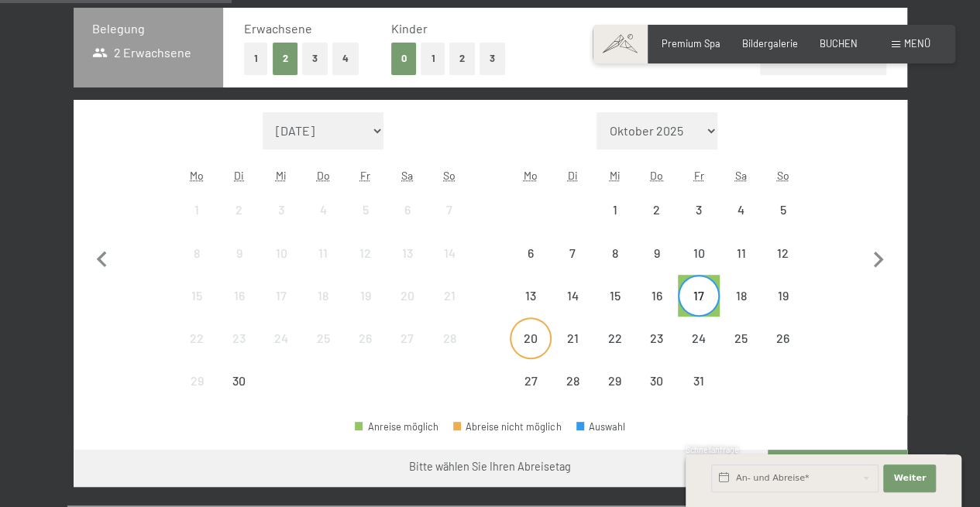  I want to click on span: Weiter, so click(910, 479).